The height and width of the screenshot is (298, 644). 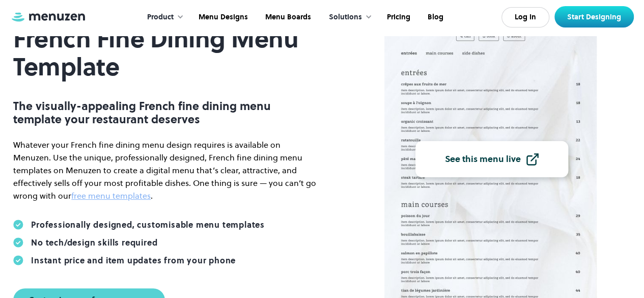 What do you see at coordinates (222, 17) in the screenshot?
I see `a: Menu Designs` at bounding box center [222, 17].